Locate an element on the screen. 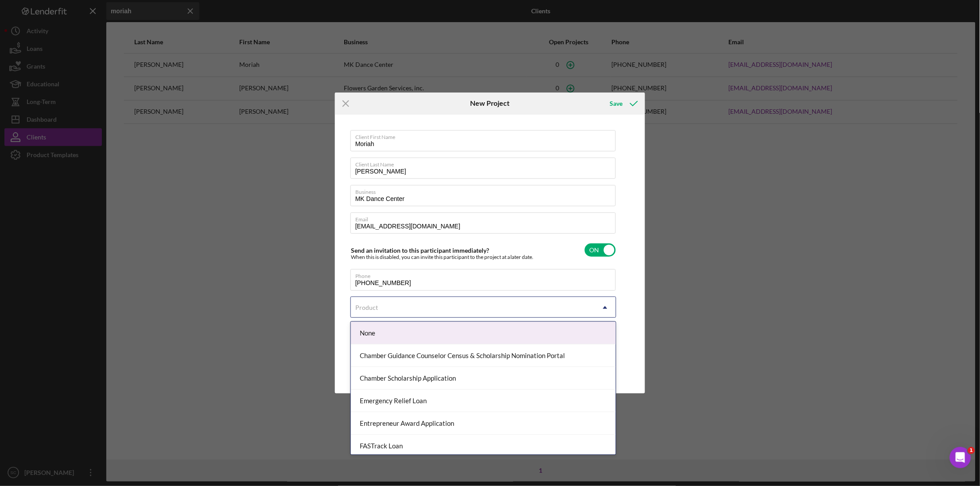 This screenshot has height=486, width=980. label: Email is located at coordinates (486, 218).